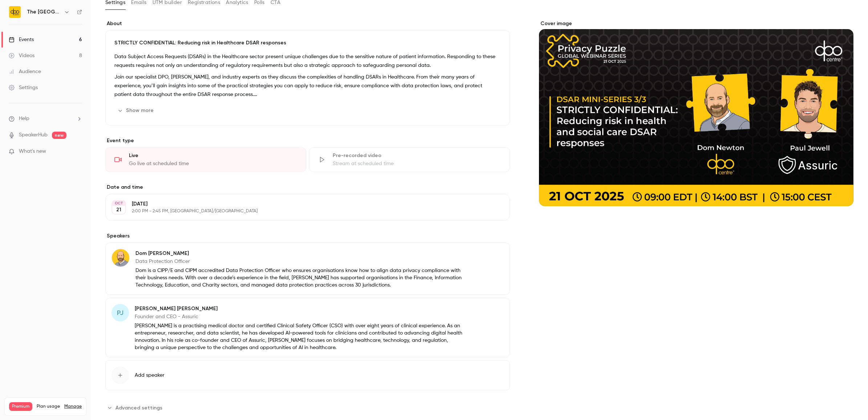 Image resolution: width=868 pixels, height=420 pixels. I want to click on p: Dom is a CIPP/E and CIPM accredited Data Protection Officer who ensures organisations know how to..., so click(299, 278).